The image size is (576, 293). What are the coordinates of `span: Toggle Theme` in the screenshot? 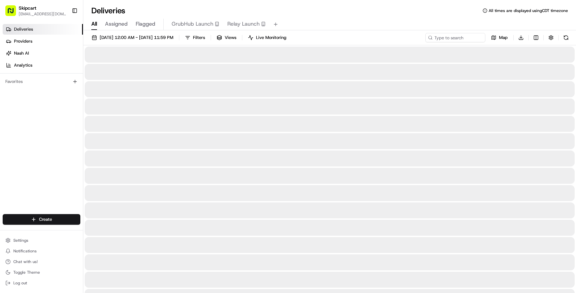 It's located at (27, 272).